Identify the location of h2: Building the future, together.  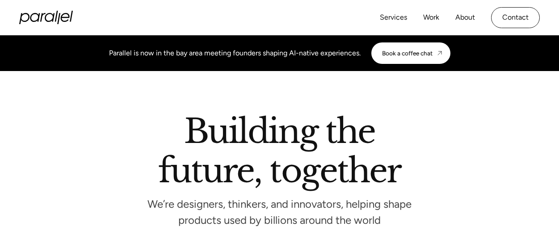
(279, 153).